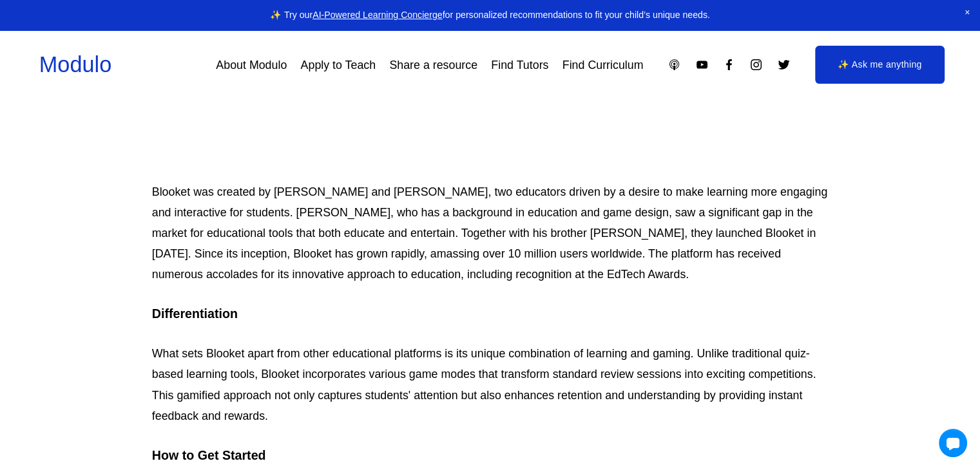  Describe the element at coordinates (701, 64) in the screenshot. I see `a: YouTube` at that location.